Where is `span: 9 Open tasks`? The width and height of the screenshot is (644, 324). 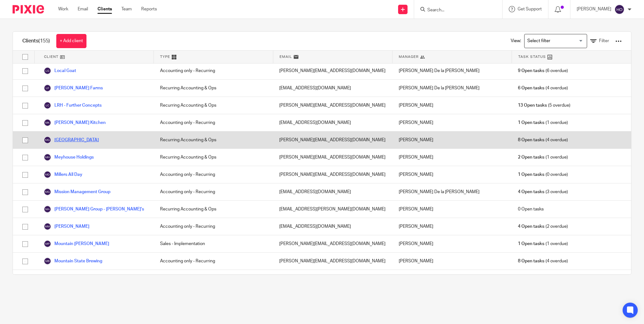 span: 9 Open tasks is located at coordinates (531, 71).